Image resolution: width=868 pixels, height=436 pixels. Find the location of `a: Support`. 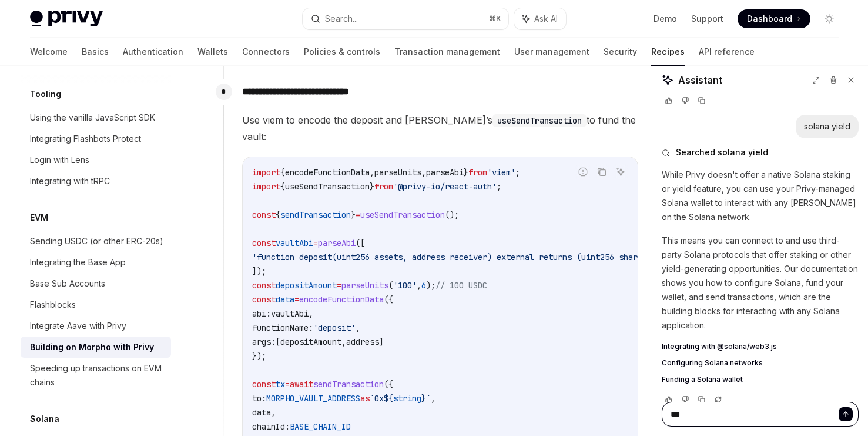

a: Support is located at coordinates (707, 18).